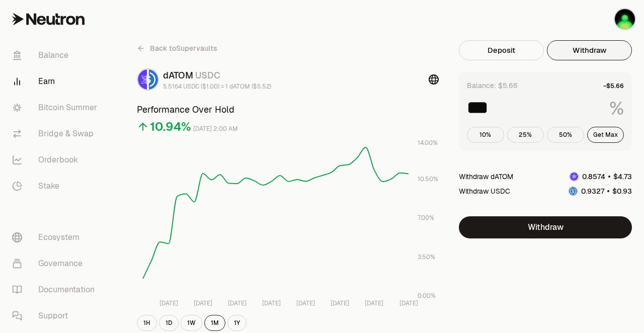 The height and width of the screenshot is (333, 644). I want to click on a: Earn, so click(57, 82).